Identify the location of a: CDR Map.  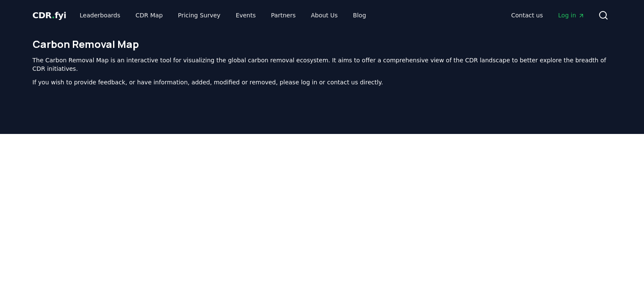
(149, 15).